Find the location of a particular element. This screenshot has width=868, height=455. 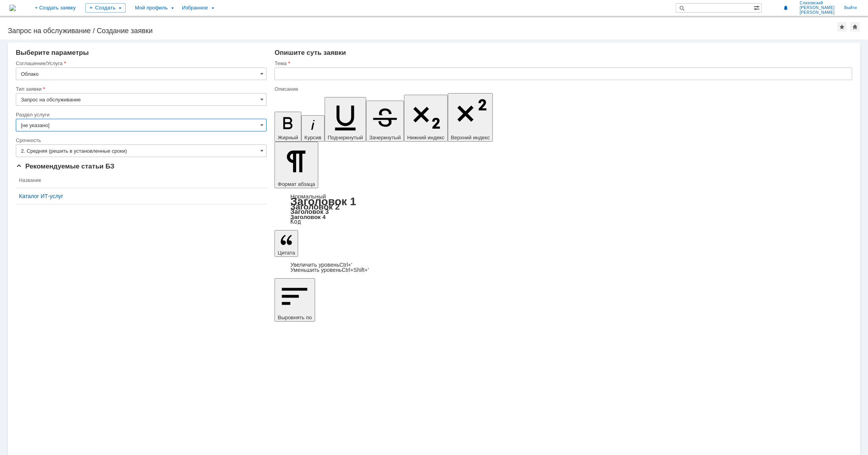

div: Раздел услуги is located at coordinates (140, 114).